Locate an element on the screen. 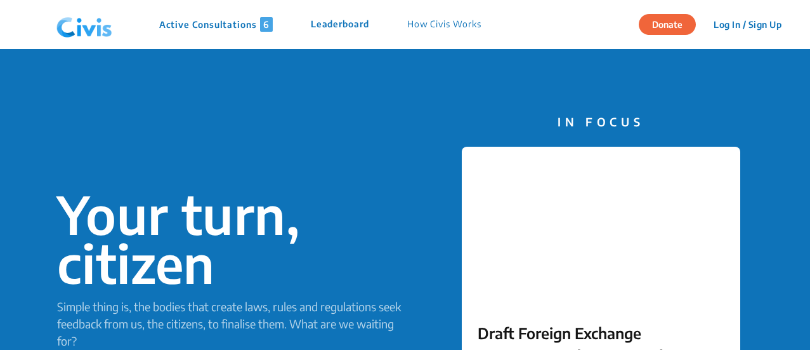 The width and height of the screenshot is (810, 350). img: navlogo.png is located at coordinates (84, 25).